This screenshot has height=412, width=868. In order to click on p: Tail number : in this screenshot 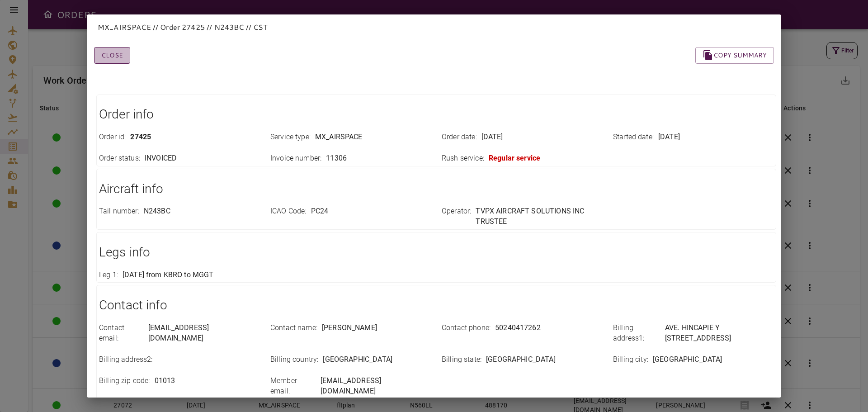, I will do `click(119, 211)`.